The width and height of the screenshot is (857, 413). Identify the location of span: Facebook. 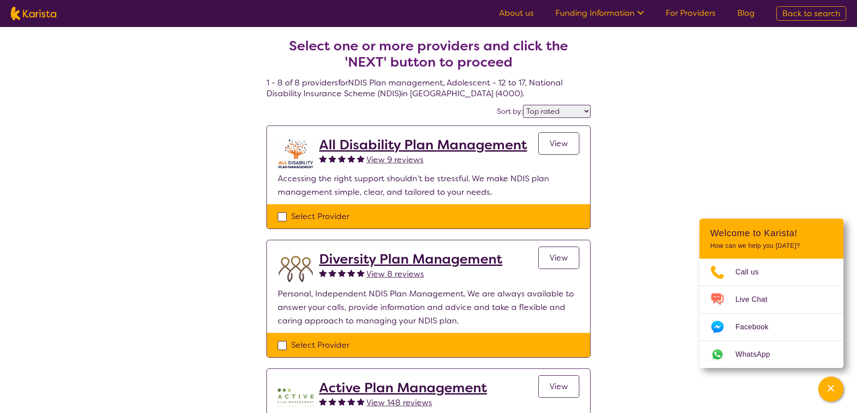
(757, 327).